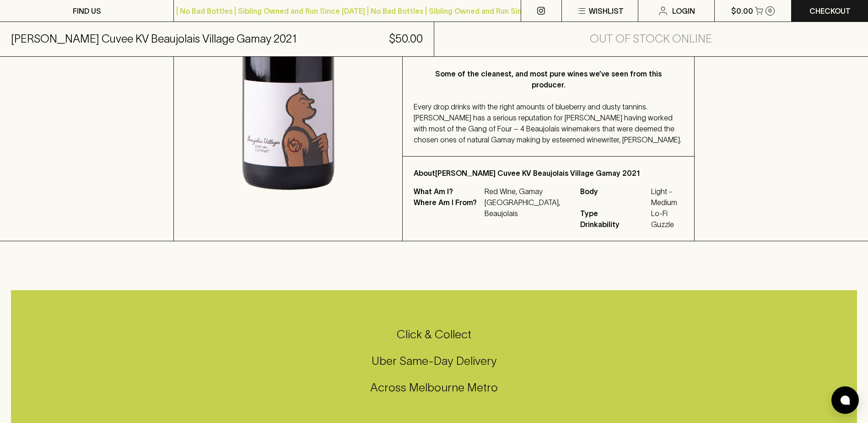  What do you see at coordinates (434, 334) in the screenshot?
I see `h5: Click & Collect` at bounding box center [434, 334].